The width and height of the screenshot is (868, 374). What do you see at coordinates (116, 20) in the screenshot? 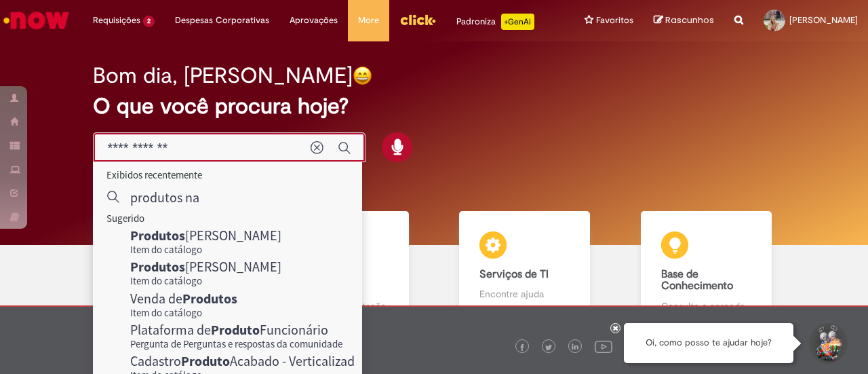
I see `span: Requisições` at bounding box center [116, 20].